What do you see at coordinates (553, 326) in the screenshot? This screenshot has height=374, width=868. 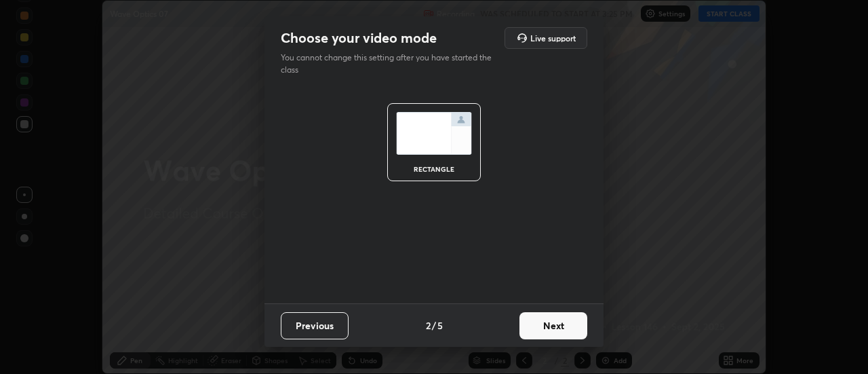 I see `button: Next` at bounding box center [553, 326].